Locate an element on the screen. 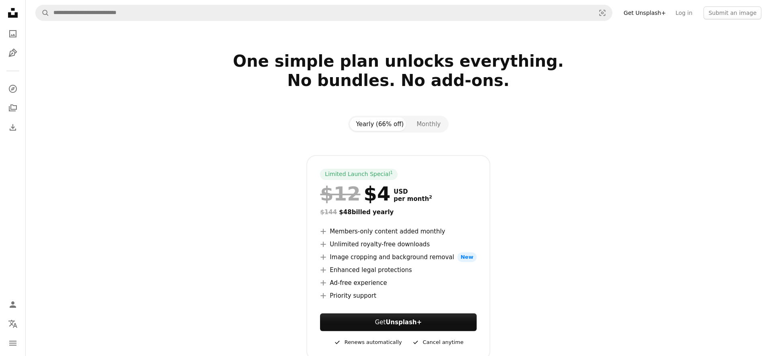 Image resolution: width=771 pixels, height=356 pixels. div: $4 is located at coordinates (355, 193).